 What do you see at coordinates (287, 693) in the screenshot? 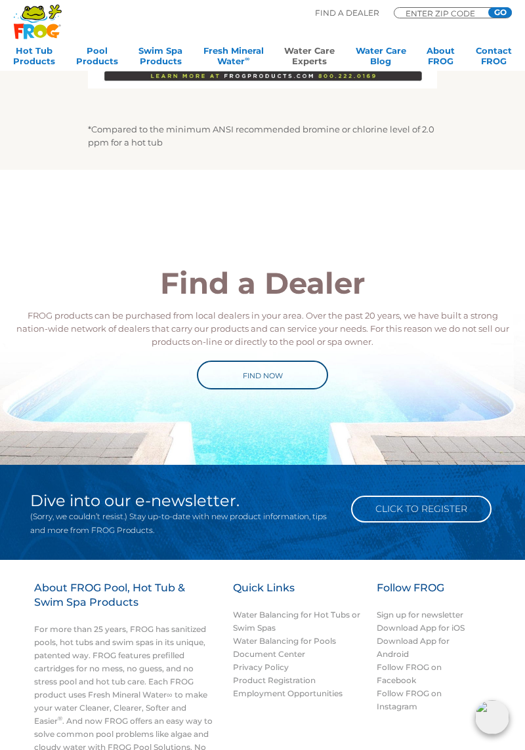
I see `a: Employment Opportunities` at bounding box center [287, 693].